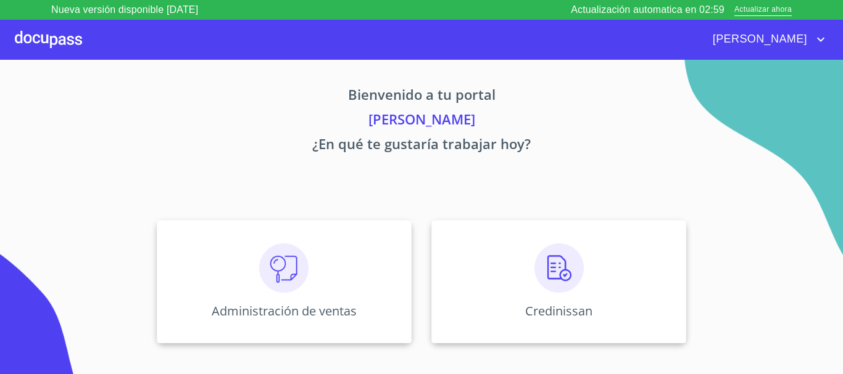 This screenshot has width=843, height=374. What do you see at coordinates (762, 10) in the screenshot?
I see `span: Actualizar ahora` at bounding box center [762, 10].